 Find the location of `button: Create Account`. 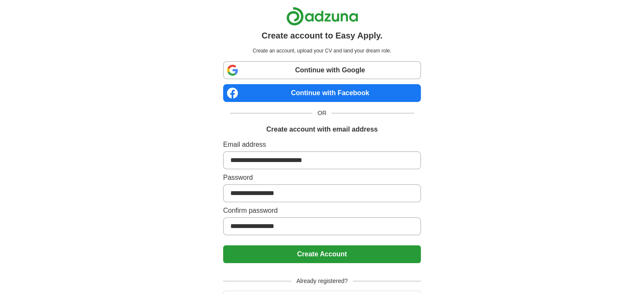

button: Create Account is located at coordinates (322, 254).